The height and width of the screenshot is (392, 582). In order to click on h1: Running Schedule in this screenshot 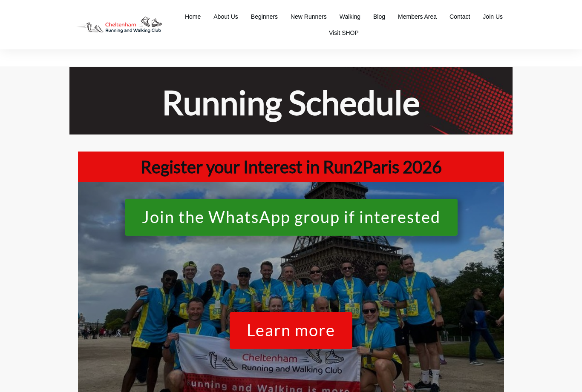, I will do `click(291, 102)`.